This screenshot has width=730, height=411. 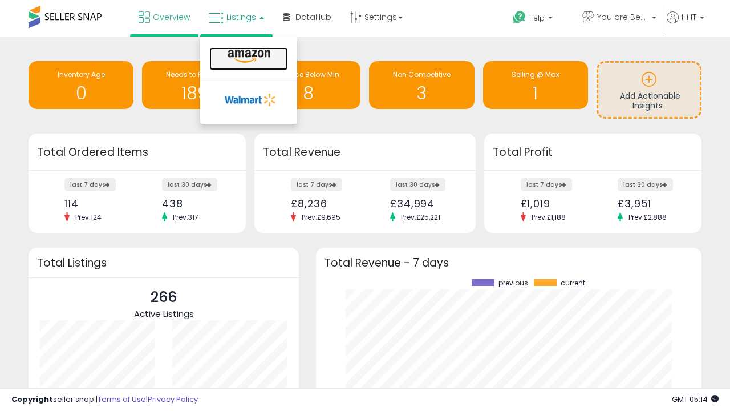 What do you see at coordinates (313, 17) in the screenshot?
I see `span: DataHub` at bounding box center [313, 17].